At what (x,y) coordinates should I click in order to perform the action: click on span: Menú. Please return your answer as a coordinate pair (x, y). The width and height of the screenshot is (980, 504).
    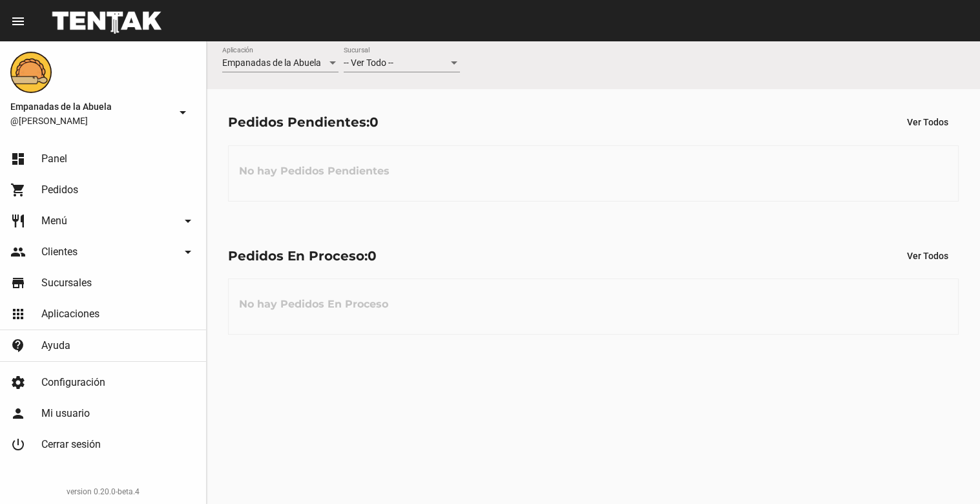
    Looking at the image, I should click on (54, 221).